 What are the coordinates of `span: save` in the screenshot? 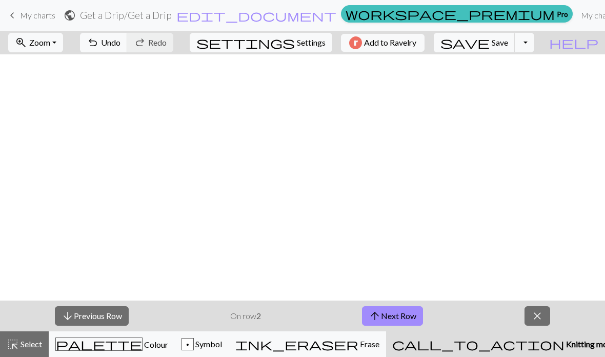 It's located at (465, 43).